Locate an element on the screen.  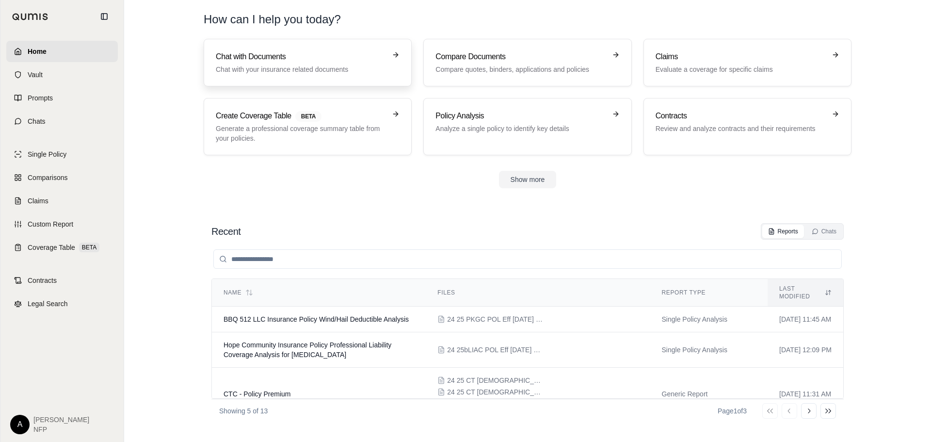
img: Qumis Logo is located at coordinates (30, 16).